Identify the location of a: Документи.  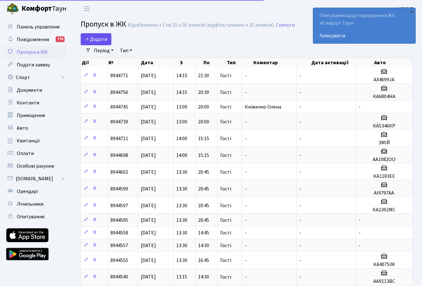
(35, 90).